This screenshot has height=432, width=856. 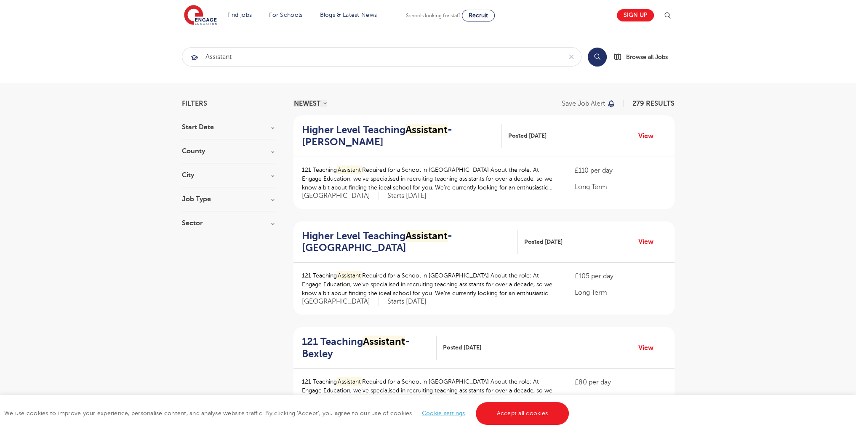 I want to click on span: Browse all Jobs, so click(x=647, y=57).